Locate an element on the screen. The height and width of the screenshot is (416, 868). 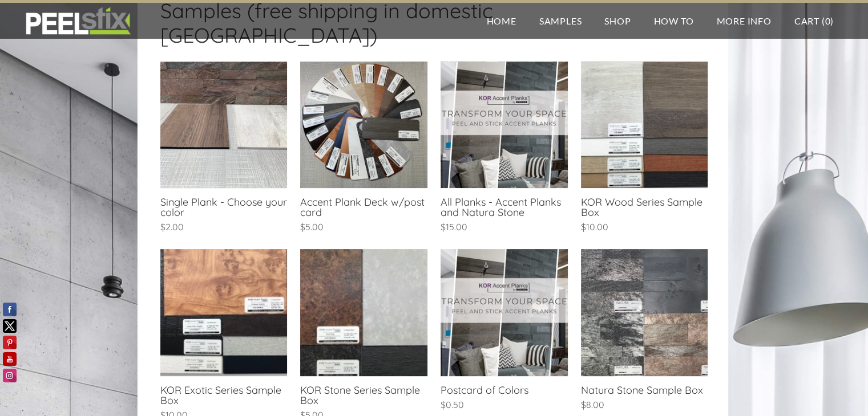
a: Shop is located at coordinates (618, 20).